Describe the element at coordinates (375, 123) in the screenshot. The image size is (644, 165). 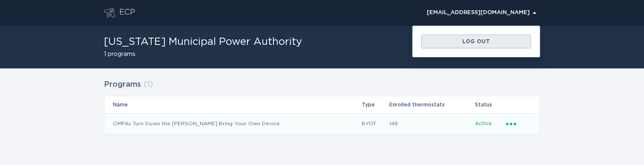
I see `td: BYOT` at that location.